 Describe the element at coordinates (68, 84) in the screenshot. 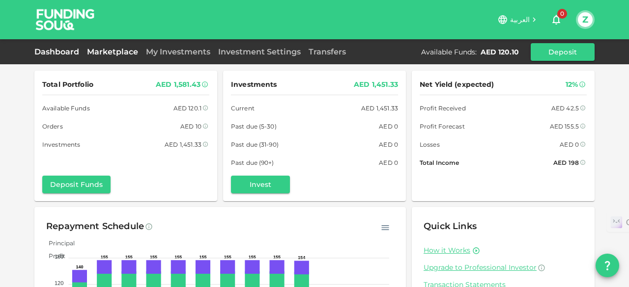

I see `span: Total Portfolio` at that location.